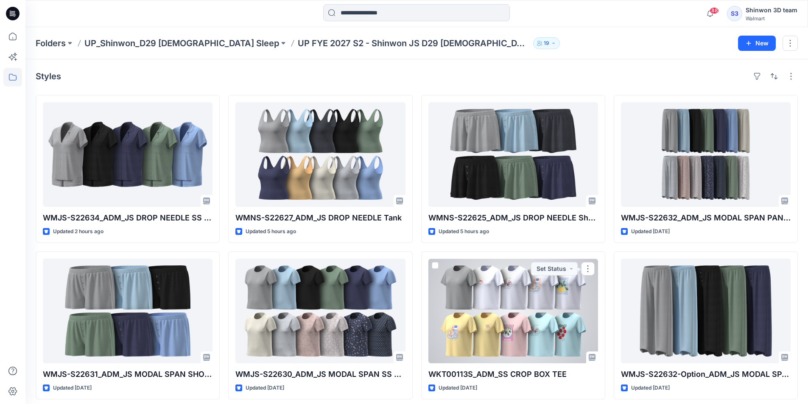 This screenshot has height=404, width=808. I want to click on a: WMJS-S22631_ADM_JS MODAL SPAN SHORTS, so click(128, 311).